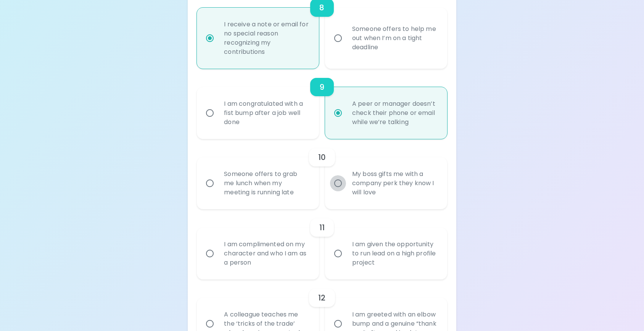  I want to click on h6: 10, so click(322, 157).